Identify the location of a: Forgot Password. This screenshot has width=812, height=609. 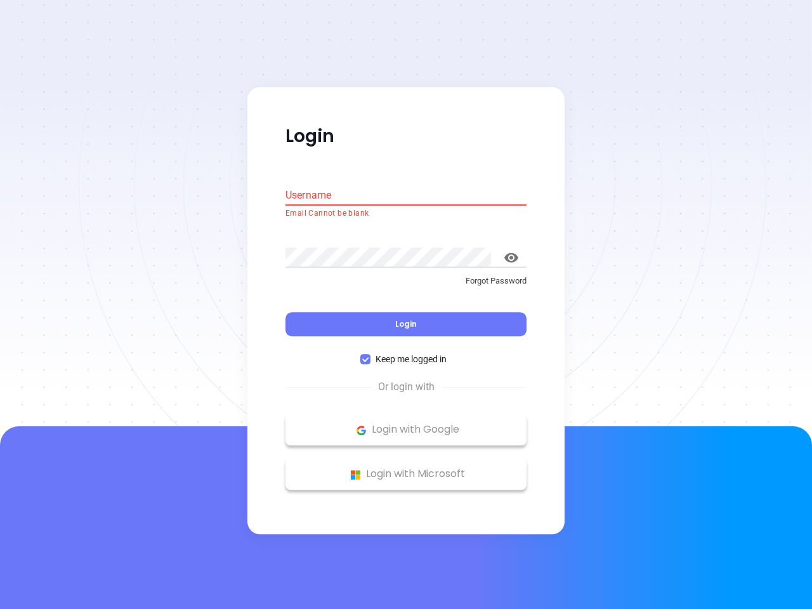
(406, 286).